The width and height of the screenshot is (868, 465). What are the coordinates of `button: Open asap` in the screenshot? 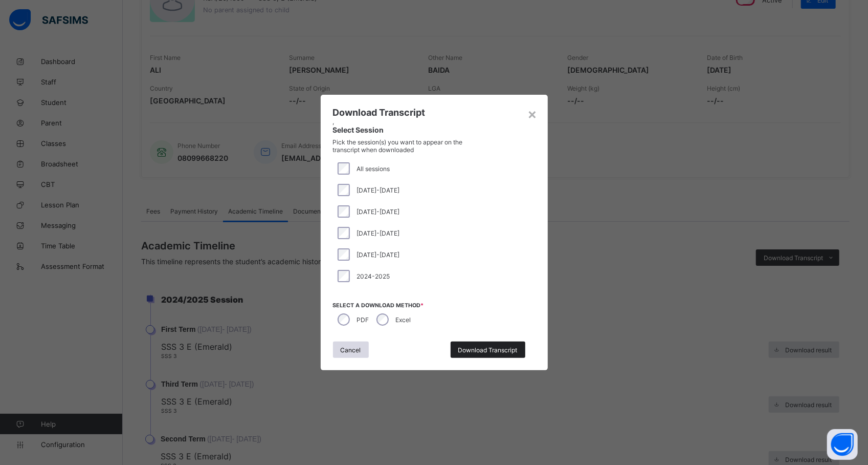 It's located at (843, 445).